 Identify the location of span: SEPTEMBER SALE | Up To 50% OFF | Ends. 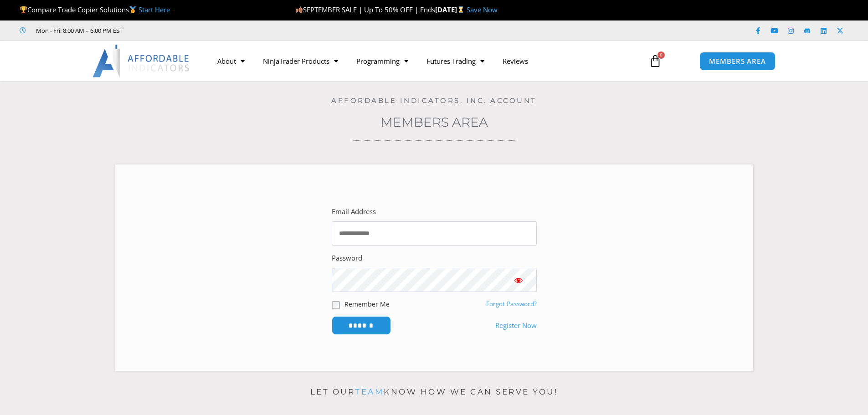
(365, 10).